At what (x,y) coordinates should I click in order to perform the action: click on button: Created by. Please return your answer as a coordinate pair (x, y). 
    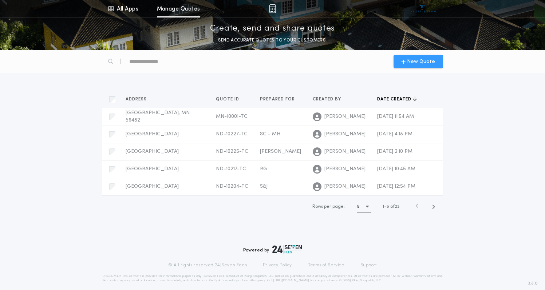
    Looking at the image, I should click on (329, 99).